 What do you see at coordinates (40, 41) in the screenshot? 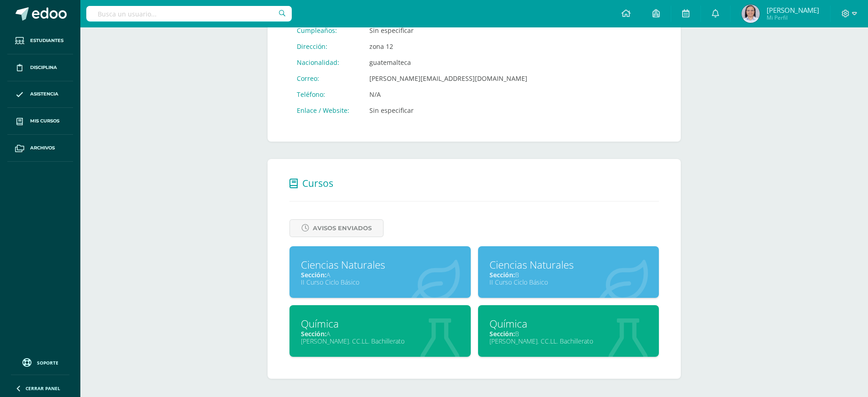
I see `a: Estudiantes` at bounding box center [40, 41].